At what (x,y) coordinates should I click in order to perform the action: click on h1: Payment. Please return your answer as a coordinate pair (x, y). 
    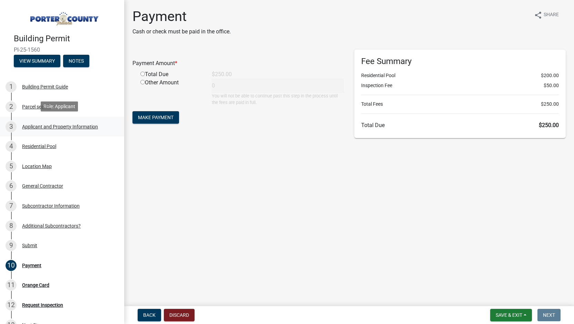
    Looking at the image, I should click on (181, 17).